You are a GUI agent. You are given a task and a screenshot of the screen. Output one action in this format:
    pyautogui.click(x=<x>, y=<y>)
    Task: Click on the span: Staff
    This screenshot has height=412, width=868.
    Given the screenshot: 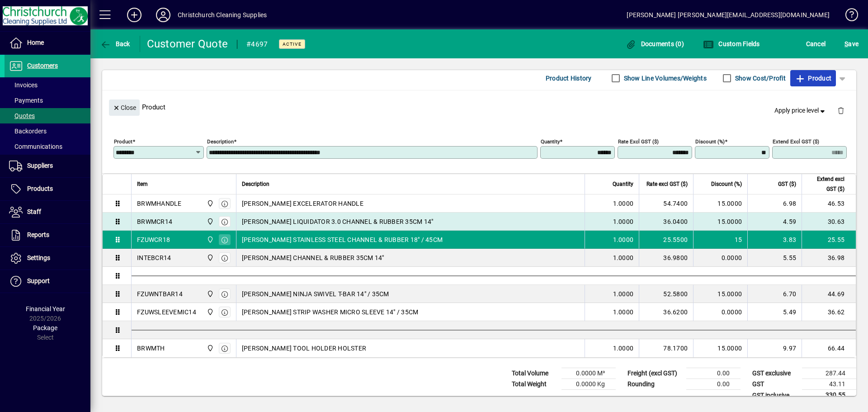 What is the action you would take?
    pyautogui.click(x=34, y=211)
    